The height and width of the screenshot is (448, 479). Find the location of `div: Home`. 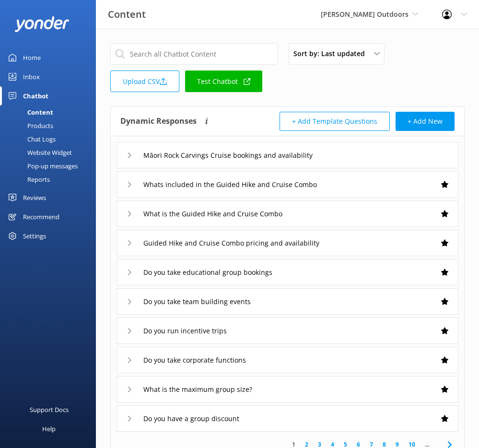

div: Home is located at coordinates (32, 57).